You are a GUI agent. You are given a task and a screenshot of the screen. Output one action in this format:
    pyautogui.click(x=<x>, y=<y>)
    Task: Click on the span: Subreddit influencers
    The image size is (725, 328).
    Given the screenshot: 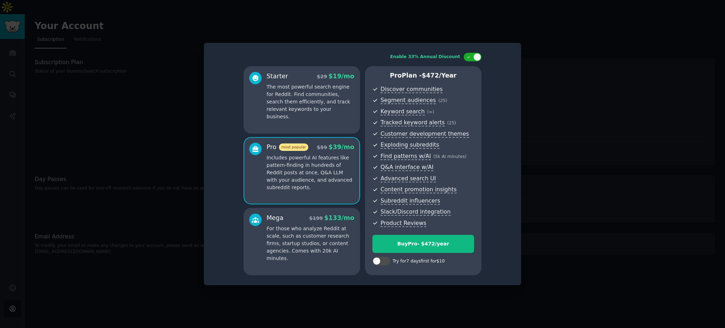 What is the action you would take?
    pyautogui.click(x=410, y=201)
    